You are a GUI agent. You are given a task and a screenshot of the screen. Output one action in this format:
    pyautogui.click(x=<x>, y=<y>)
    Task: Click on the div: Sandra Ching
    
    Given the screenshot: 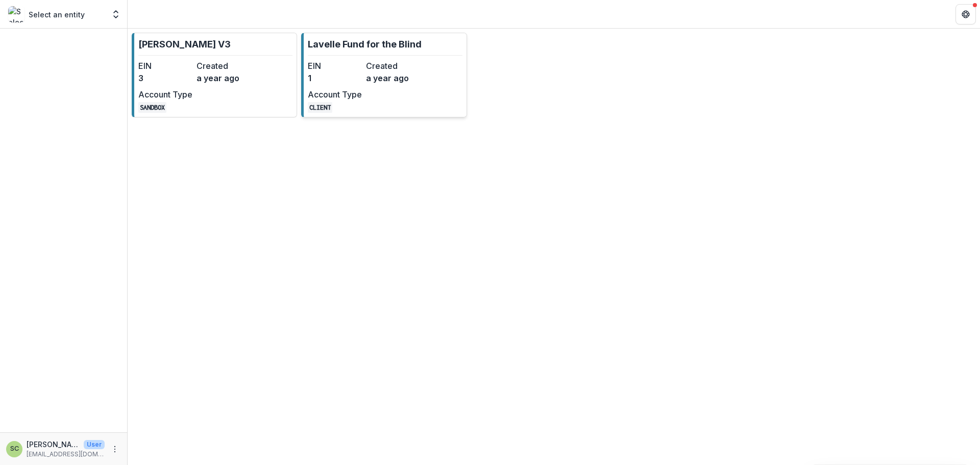 What is the action you would take?
    pyautogui.click(x=14, y=449)
    